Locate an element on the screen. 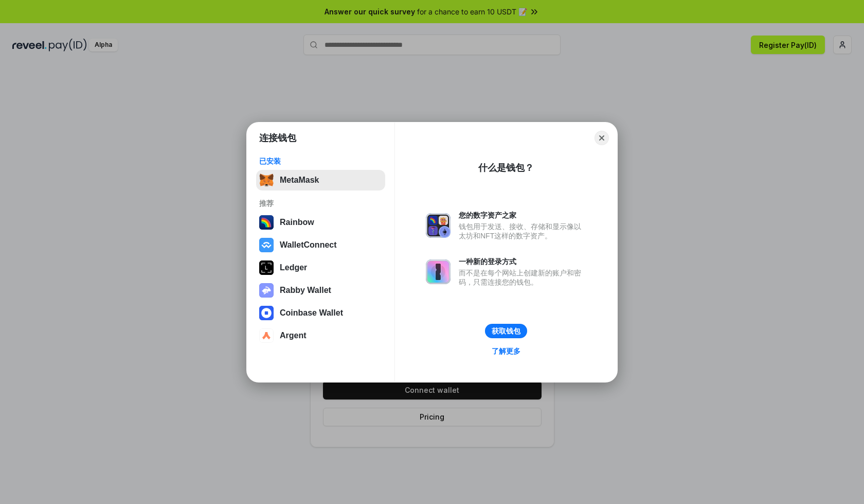 This screenshot has width=864, height=504. img: svg+xml,%3Csvg%20width%3D%22120%22%20height%3D%22120%22%20viewBox%3D%220%200%20120%20120%22%20fil... is located at coordinates (266, 222).